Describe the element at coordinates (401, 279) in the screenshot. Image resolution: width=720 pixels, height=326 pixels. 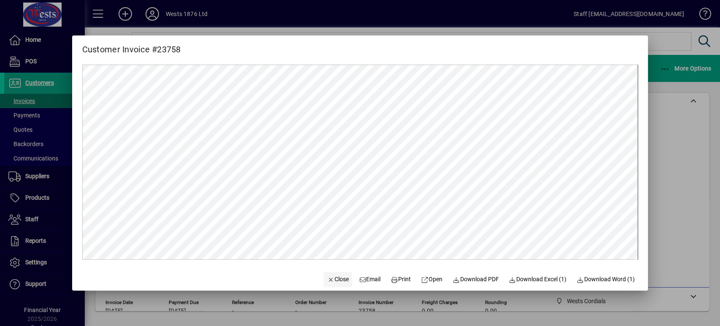
I see `span: Print` at that location.